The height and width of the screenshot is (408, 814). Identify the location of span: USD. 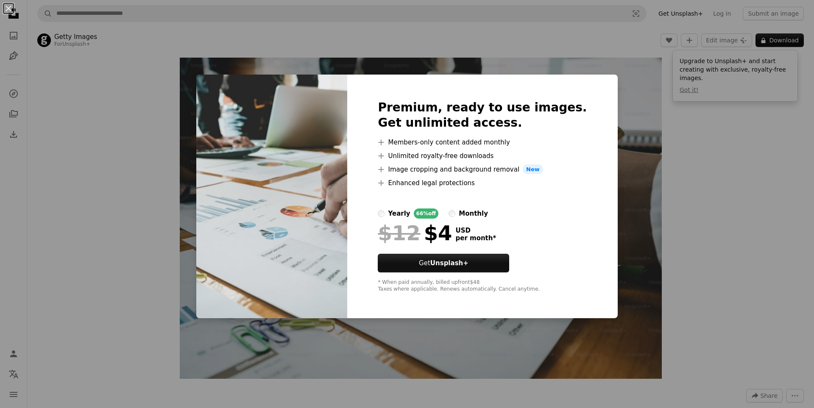
(475, 230).